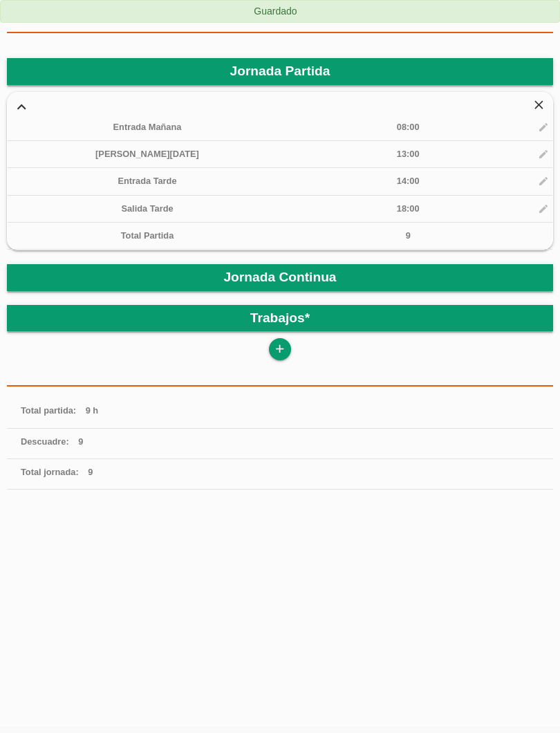 This screenshot has height=733, width=560. Describe the element at coordinates (539, 105) in the screenshot. I see `i: close` at that location.